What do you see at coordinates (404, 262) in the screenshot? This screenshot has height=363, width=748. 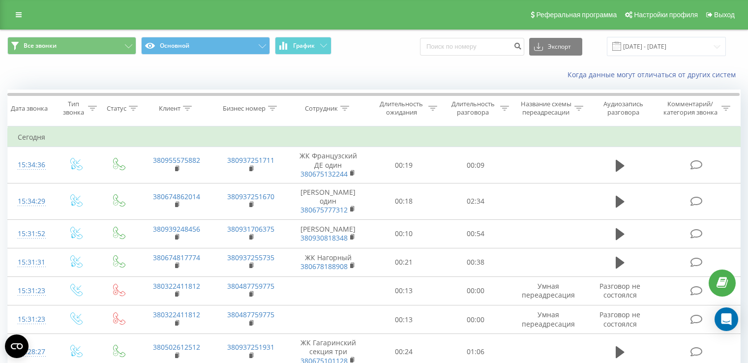 I see `td: 00:21` at bounding box center [404, 262].